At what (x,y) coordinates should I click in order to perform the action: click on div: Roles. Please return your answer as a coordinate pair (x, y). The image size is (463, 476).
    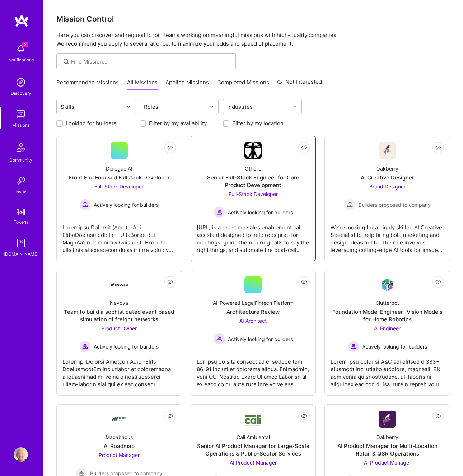
    Looking at the image, I should click on (151, 107).